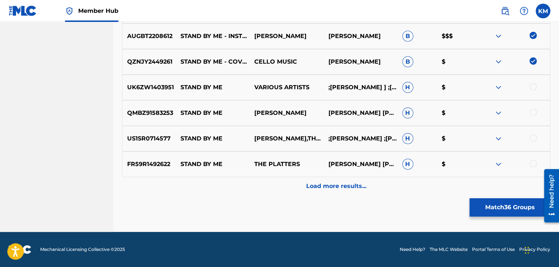 Image resolution: width=559 pixels, height=267 pixels. I want to click on p: THE PLATTERS, so click(287, 164).